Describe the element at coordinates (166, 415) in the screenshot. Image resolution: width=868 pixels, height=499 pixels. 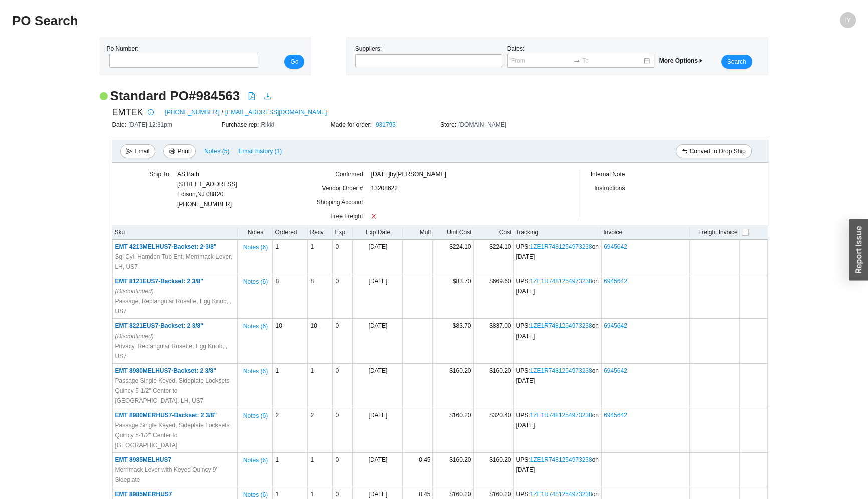
I see `span: EMT 8980MERHUS7-Backset: 2 3/8"` at that location.